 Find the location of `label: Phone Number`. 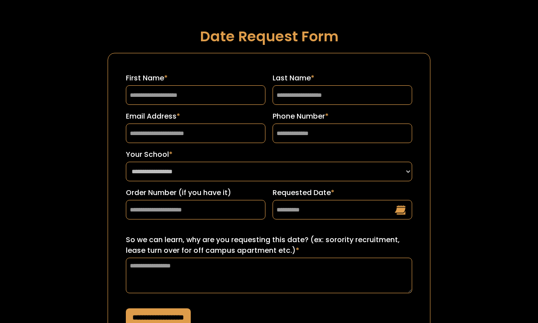

label: Phone Number is located at coordinates (342, 116).